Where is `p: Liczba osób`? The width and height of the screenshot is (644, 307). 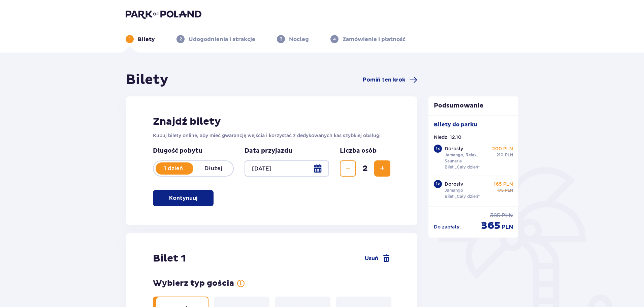 p: Liczba osób is located at coordinates (358, 151).